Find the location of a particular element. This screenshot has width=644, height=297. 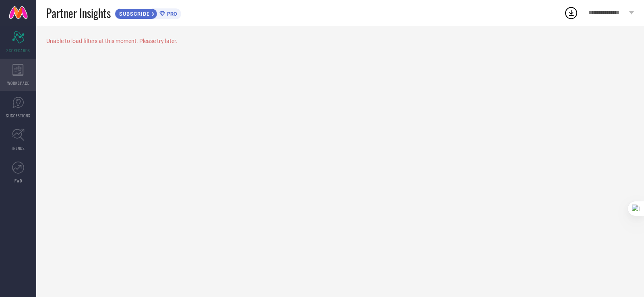

a: SUBSCRIBEPRO is located at coordinates (148, 13).